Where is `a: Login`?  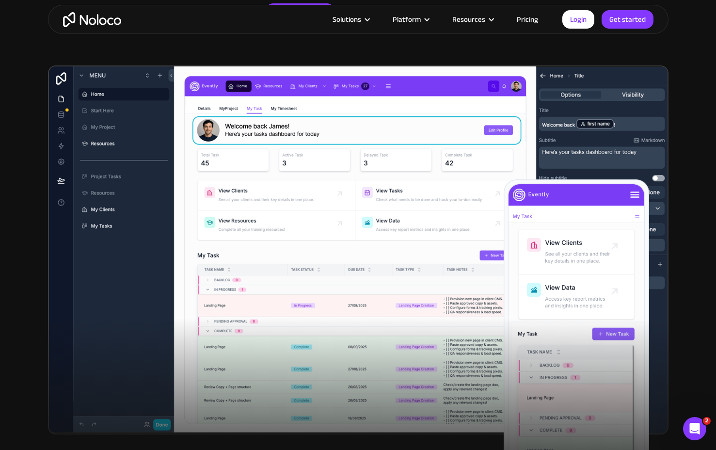
a: Login is located at coordinates (579, 19).